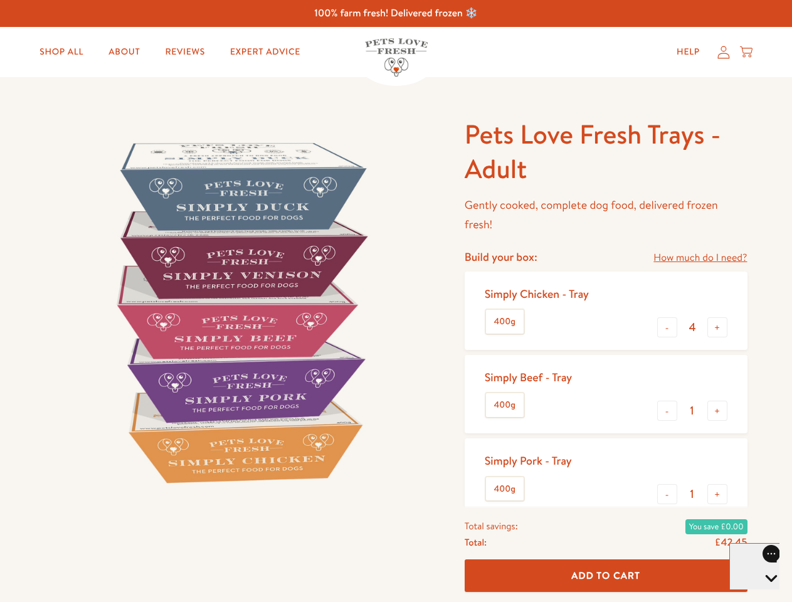 This screenshot has height=602, width=792. I want to click on span: Total:, so click(475, 542).